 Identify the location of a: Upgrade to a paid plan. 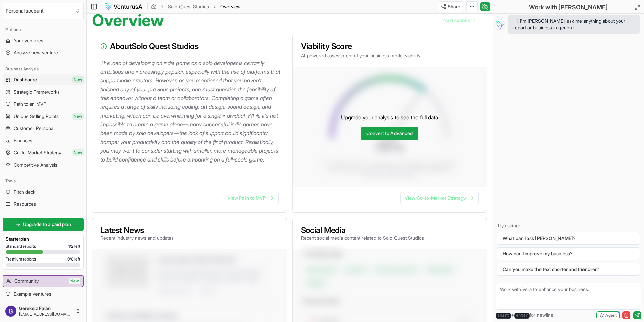
(43, 225).